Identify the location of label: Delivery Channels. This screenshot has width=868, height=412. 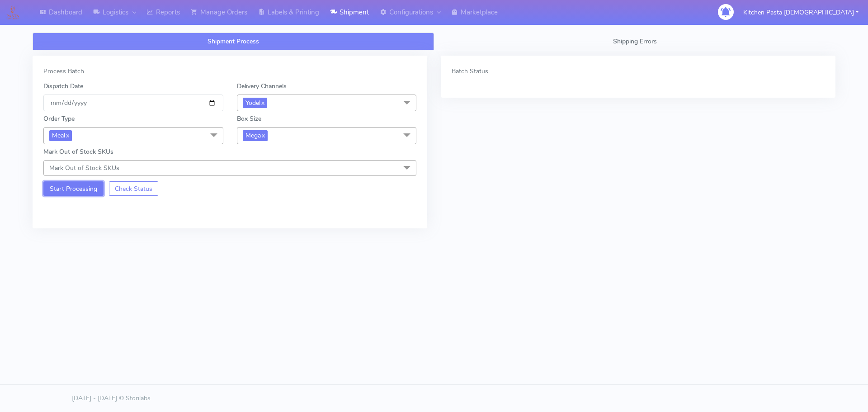
(262, 86).